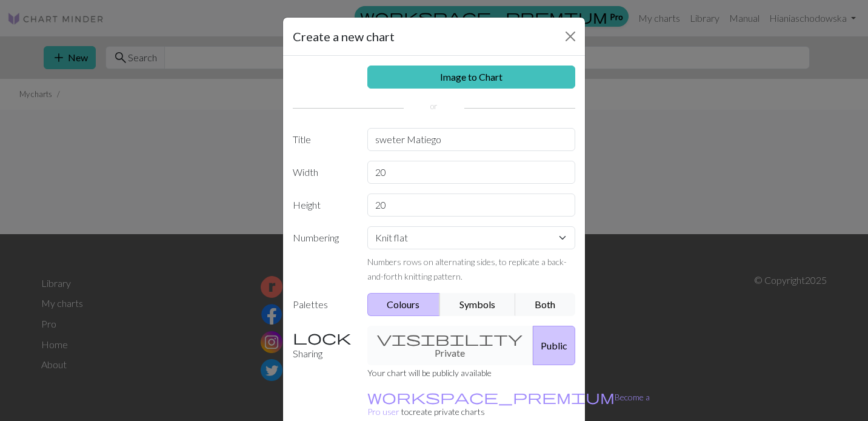 The image size is (868, 421). I want to click on label: Width, so click(322, 172).